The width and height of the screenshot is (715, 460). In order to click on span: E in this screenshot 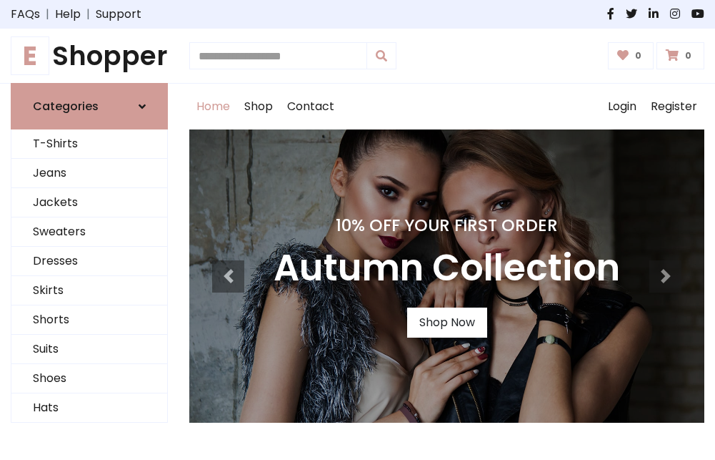, I will do `click(30, 56)`.